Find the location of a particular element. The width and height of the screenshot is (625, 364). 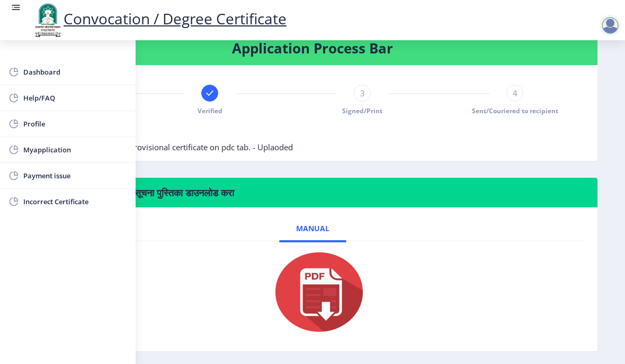

img: logo is located at coordinates (47, 20).